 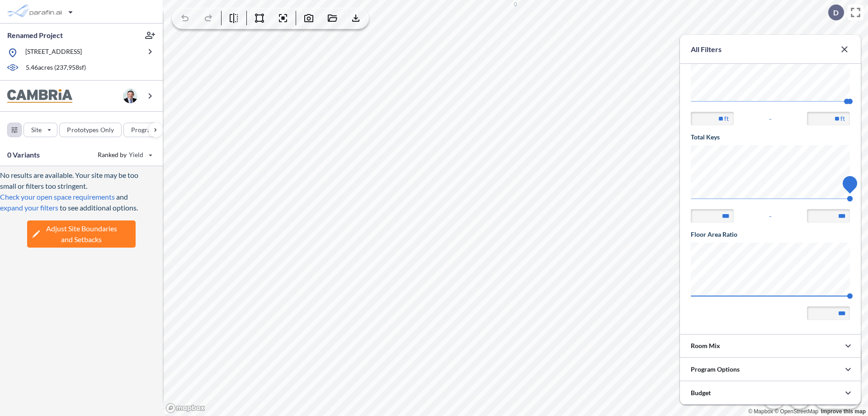 I want to click on button: Adjust Site Boundariesand Setbacks, so click(x=81, y=234).